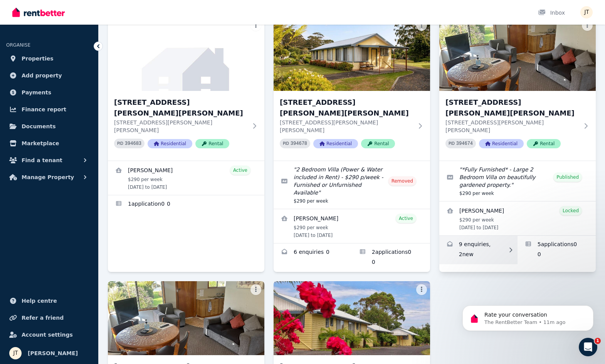 This screenshot has width=605, height=364. I want to click on span: Documents, so click(38, 127).